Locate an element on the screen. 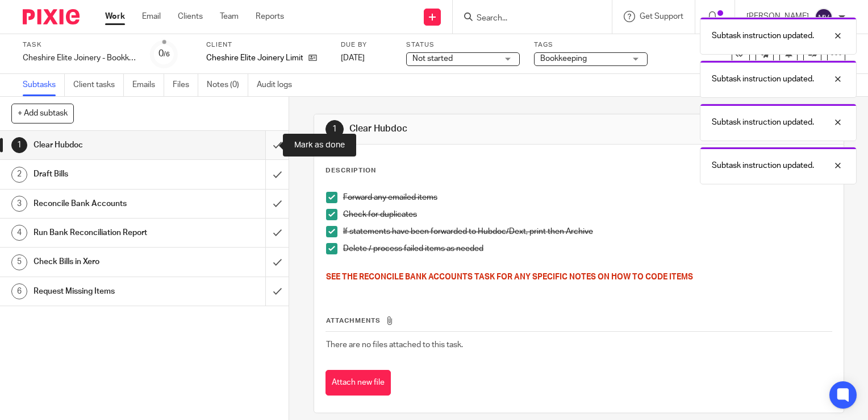 This screenshot has height=420, width=868. div: 6 is located at coordinates (20, 291).